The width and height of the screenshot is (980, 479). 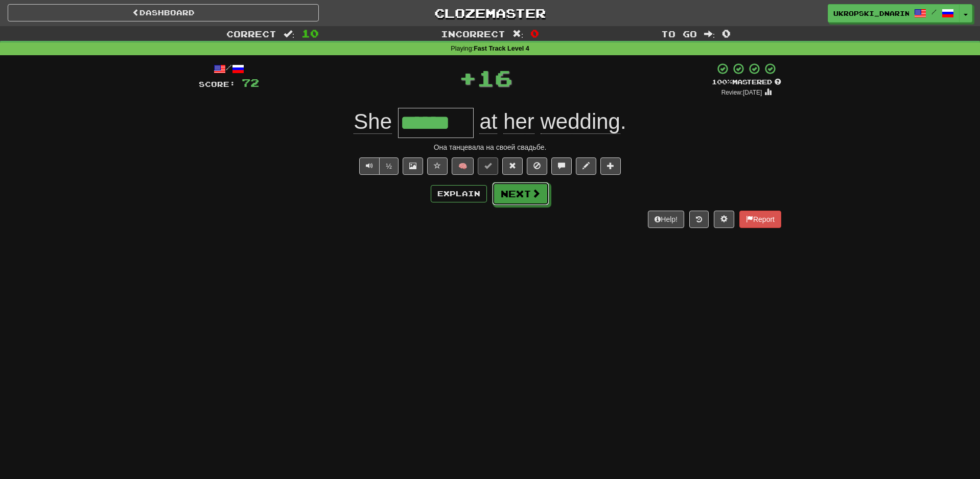 I want to click on span: 72, so click(x=250, y=82).